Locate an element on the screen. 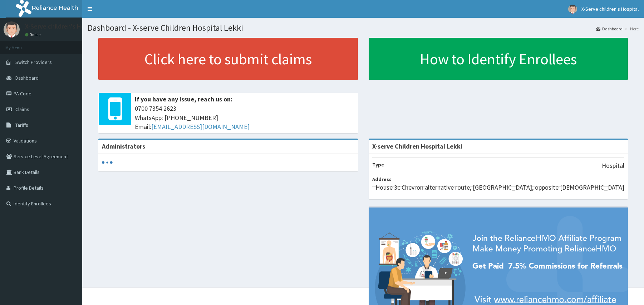 This screenshot has height=305, width=644. li: Here is located at coordinates (631, 29).